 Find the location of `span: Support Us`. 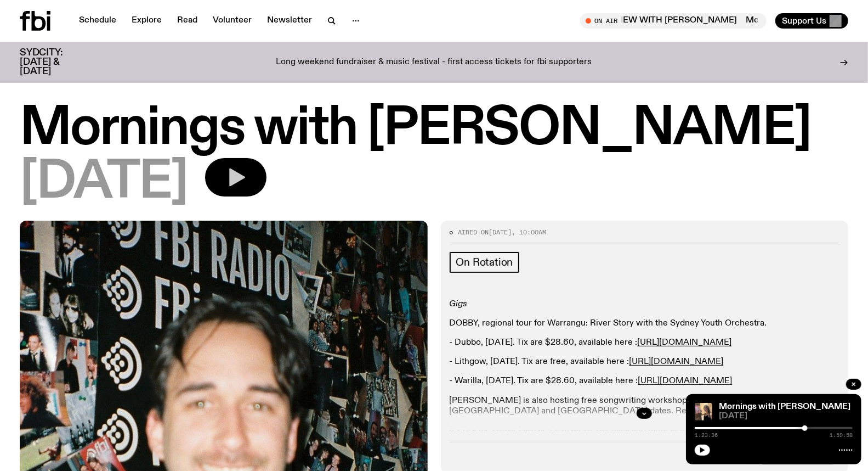

span: Support Us is located at coordinates (804, 21).